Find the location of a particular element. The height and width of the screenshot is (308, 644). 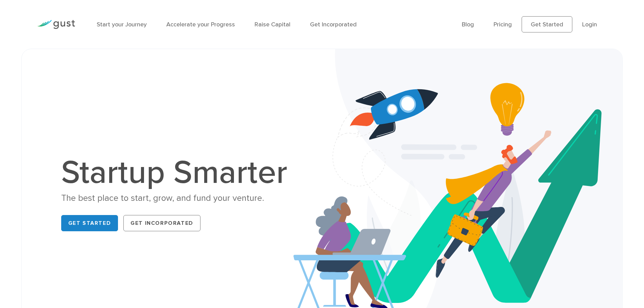

a: Accelerate your Progress is located at coordinates (201, 24).